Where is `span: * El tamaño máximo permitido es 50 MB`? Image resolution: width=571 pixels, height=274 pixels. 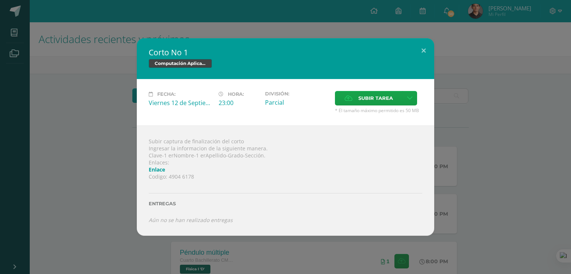
span: * El tamaño máximo permitido es 50 MB is located at coordinates (378, 110).